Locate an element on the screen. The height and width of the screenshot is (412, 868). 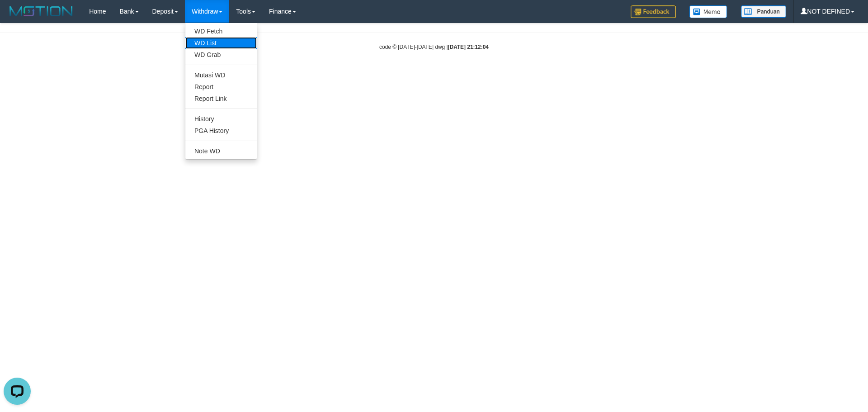
a: Report Link is located at coordinates (221, 99).